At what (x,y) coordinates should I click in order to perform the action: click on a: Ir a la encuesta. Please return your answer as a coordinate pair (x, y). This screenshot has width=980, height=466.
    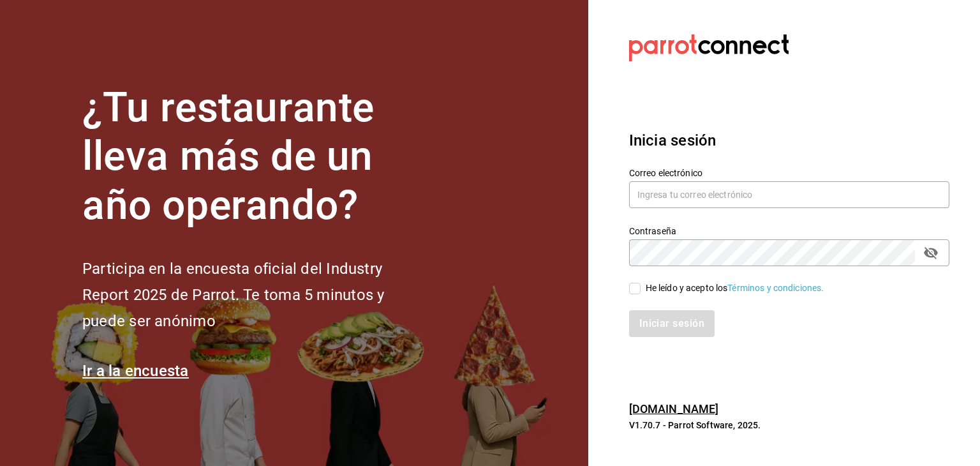
    Looking at the image, I should click on (135, 370).